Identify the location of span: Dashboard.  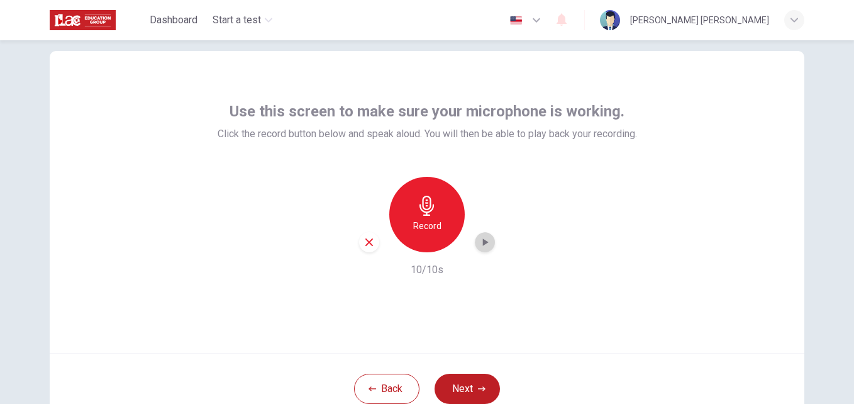
(174, 20).